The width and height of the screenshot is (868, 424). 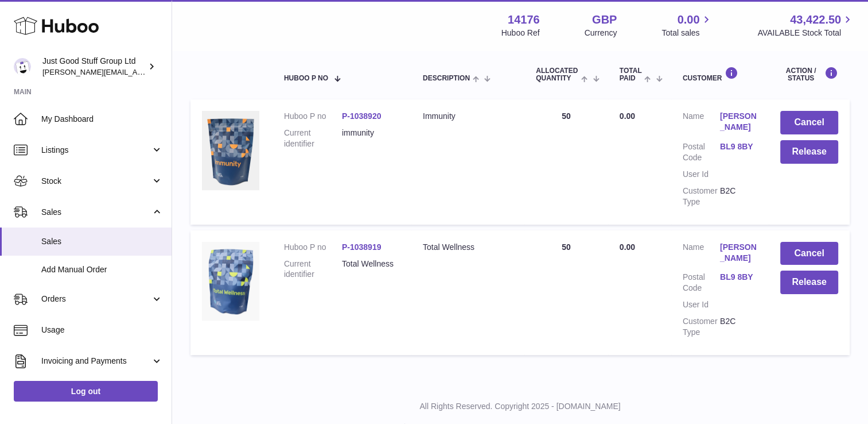 What do you see at coordinates (230, 282) in the screenshot?
I see `img: wellness_images04.jpg` at bounding box center [230, 282].